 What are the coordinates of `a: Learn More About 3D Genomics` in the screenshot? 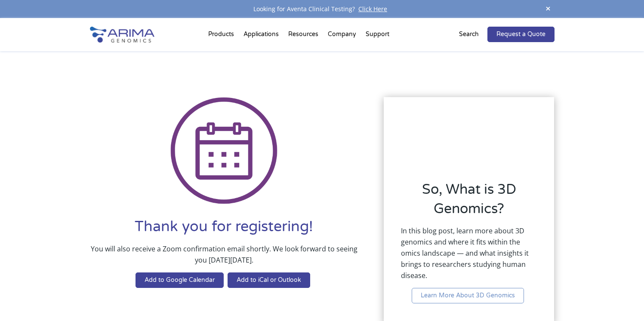 It's located at (468, 296).